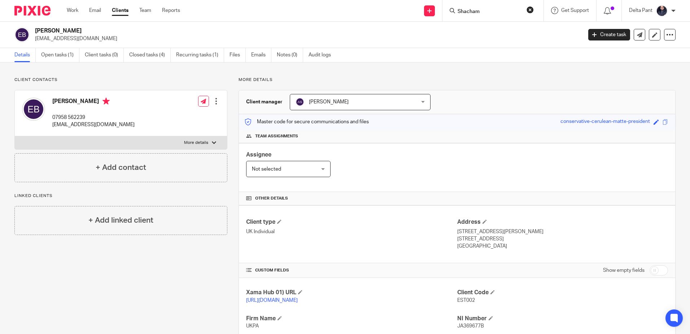 This screenshot has height=334, width=690. What do you see at coordinates (352, 231) in the screenshot?
I see `p: UK Individual` at bounding box center [352, 231].